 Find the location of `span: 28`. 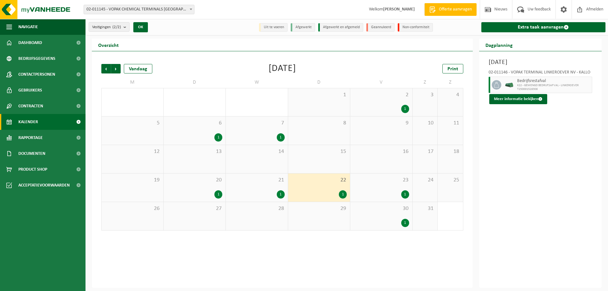

span: 28 is located at coordinates (257, 209).